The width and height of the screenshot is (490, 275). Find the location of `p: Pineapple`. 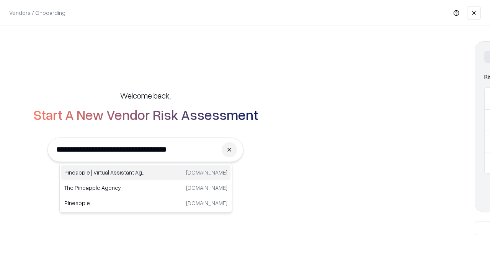

p: Pineapple is located at coordinates (105, 203).